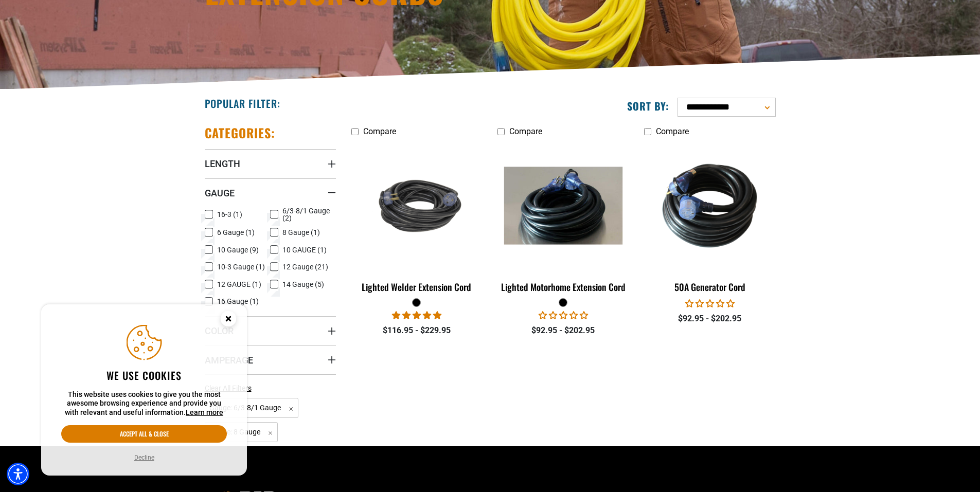 This screenshot has height=492, width=980. Describe the element at coordinates (220, 193) in the screenshot. I see `span: Gauge` at that location.